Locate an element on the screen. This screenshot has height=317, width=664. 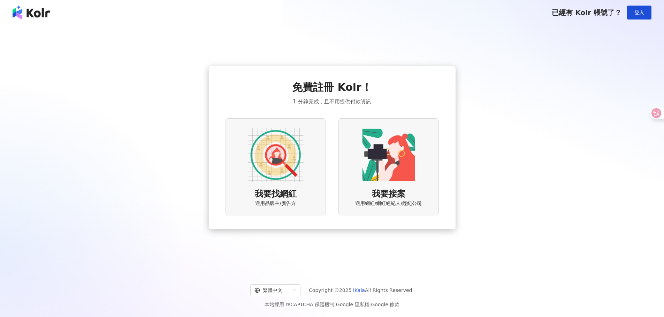
img: KOL identity option is located at coordinates (388, 155).